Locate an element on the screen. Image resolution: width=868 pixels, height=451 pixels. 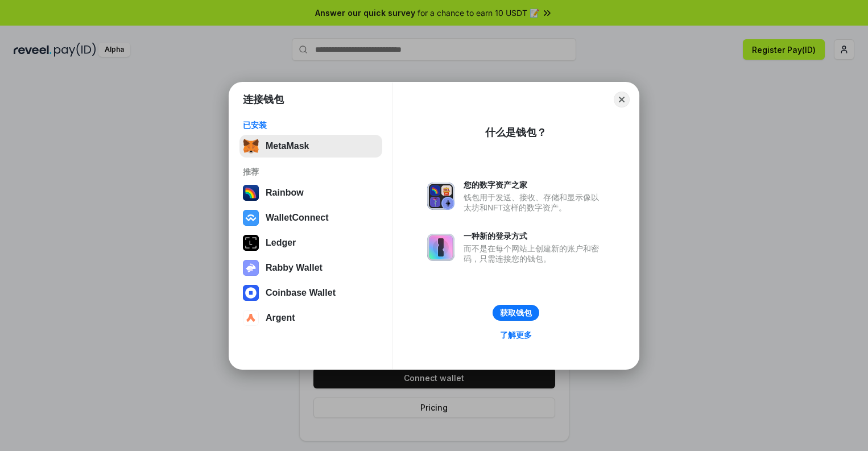
div: Argent is located at coordinates (281, 318).